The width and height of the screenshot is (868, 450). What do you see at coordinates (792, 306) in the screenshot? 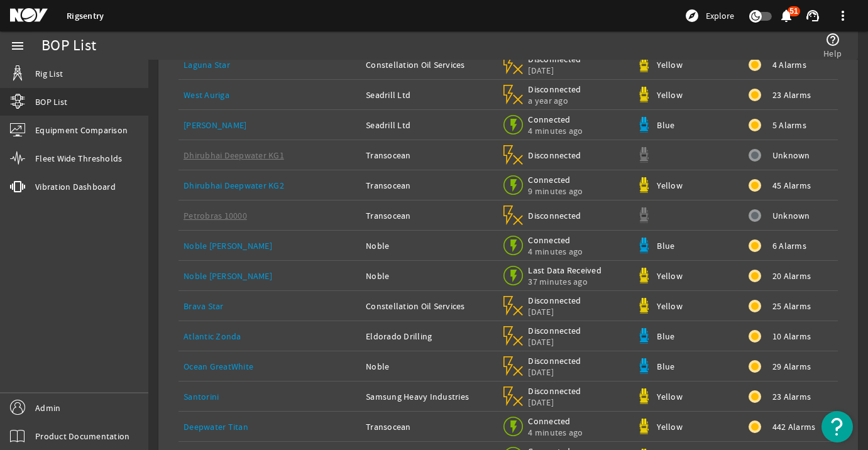
I see `span: 25 Alarms` at bounding box center [792, 306].